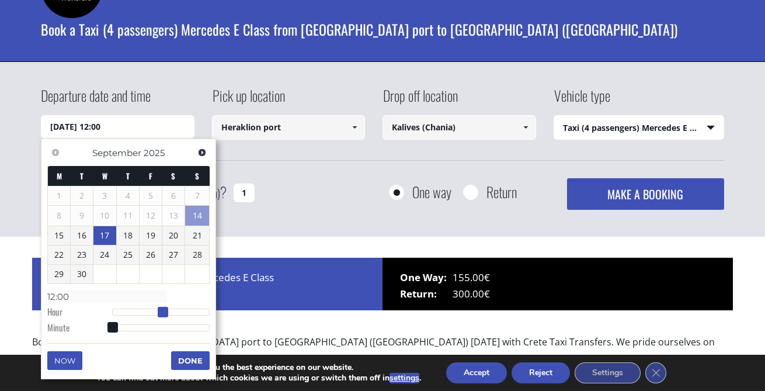 The width and height of the screenshot is (765, 391). Describe the element at coordinates (59, 255) in the screenshot. I see `a: 22` at that location.